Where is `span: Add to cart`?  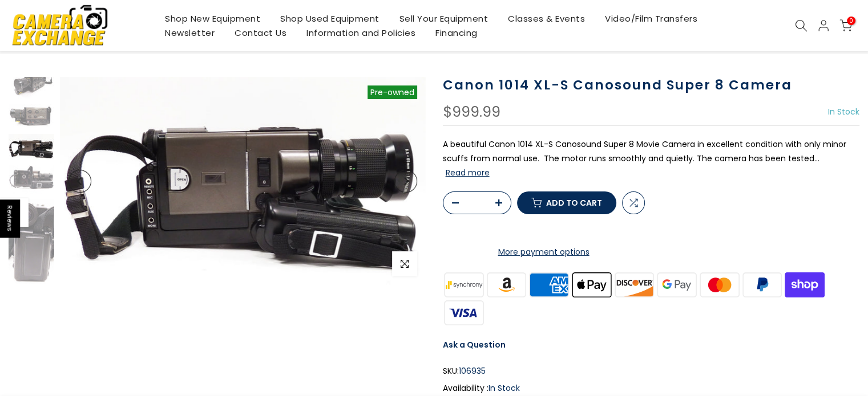
span: Add to cart is located at coordinates (574, 203).